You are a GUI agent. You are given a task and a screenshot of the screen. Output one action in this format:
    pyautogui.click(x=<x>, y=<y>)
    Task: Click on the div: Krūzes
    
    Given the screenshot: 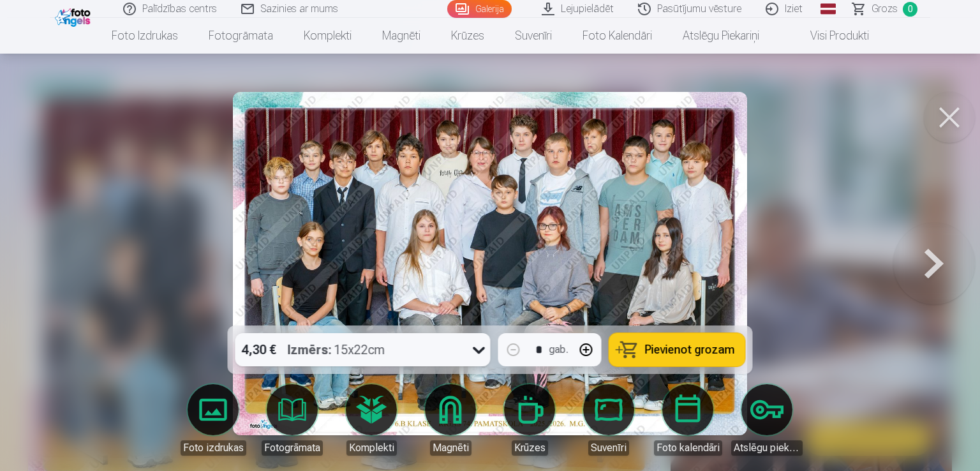 What is the action you would take?
    pyautogui.click(x=529, y=448)
    